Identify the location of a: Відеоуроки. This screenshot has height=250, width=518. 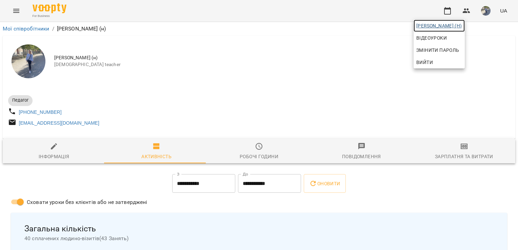
(432, 38).